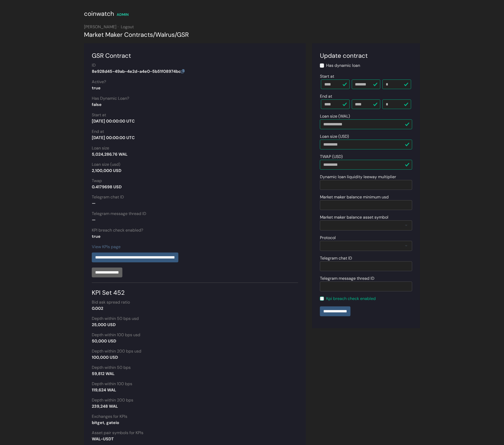  I want to click on label: Depth within 100 bps, so click(112, 384).